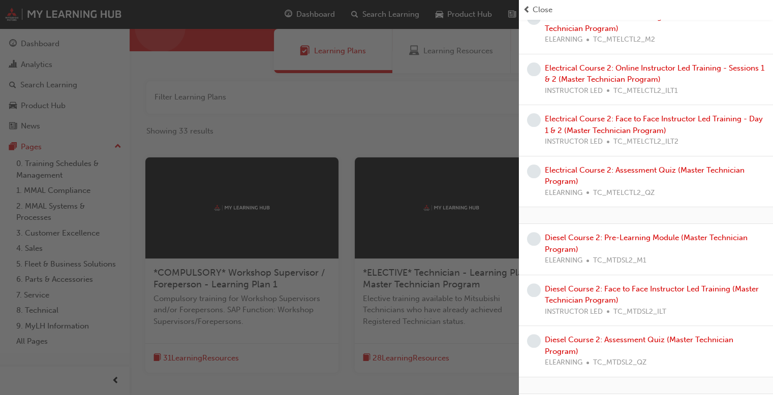  What do you see at coordinates (619, 261) in the screenshot?
I see `span: TC_MTDSL2_M1` at bounding box center [619, 261].